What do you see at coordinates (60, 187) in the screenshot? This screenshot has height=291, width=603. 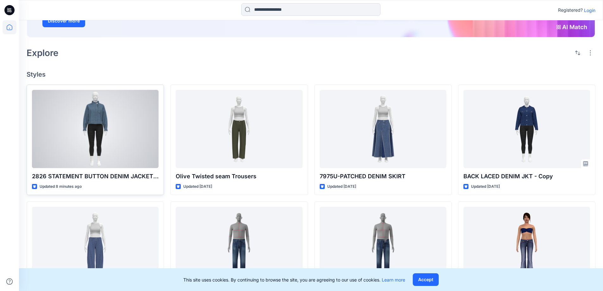 I see `p: Updated 8 minutes ago` at bounding box center [60, 187].